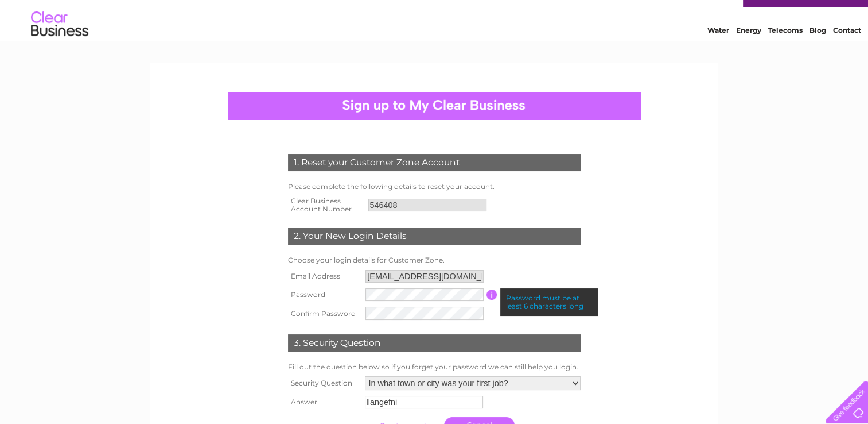 The width and height of the screenshot is (868, 424). I want to click on a: Blog, so click(817, 53).